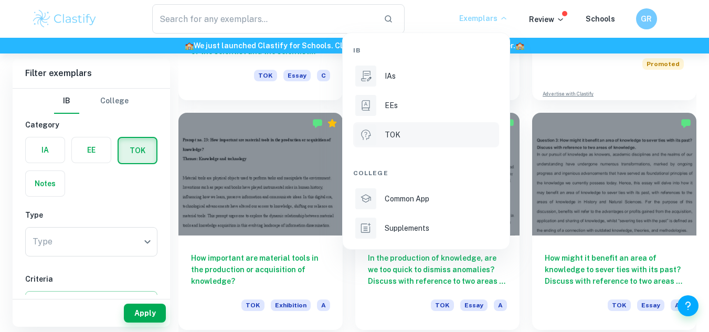 The height and width of the screenshot is (332, 709). I want to click on span: College, so click(371, 173).